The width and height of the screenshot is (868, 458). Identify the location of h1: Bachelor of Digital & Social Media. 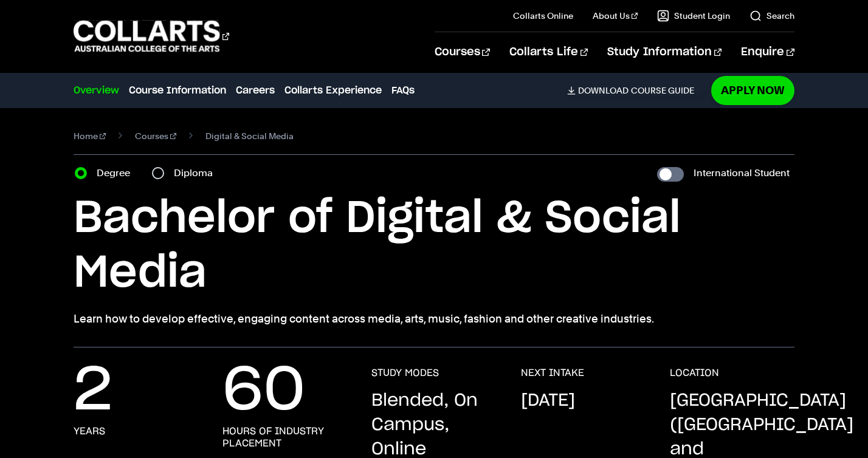
(433, 246).